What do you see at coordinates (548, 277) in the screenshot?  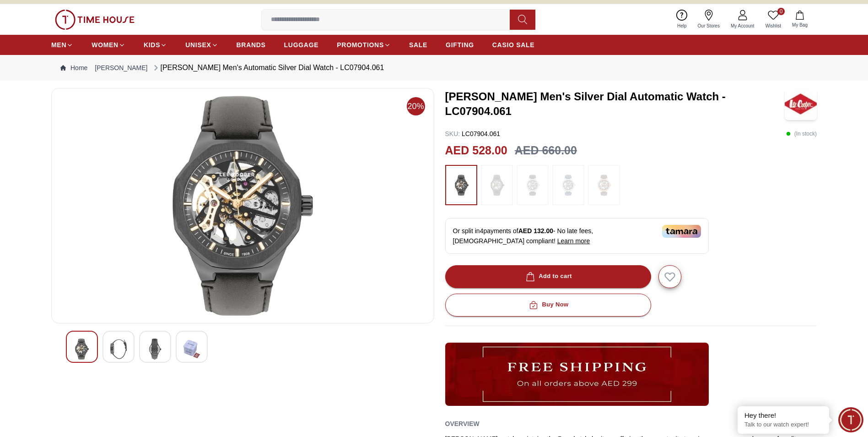 I see `button: Add to cart` at bounding box center [548, 277].